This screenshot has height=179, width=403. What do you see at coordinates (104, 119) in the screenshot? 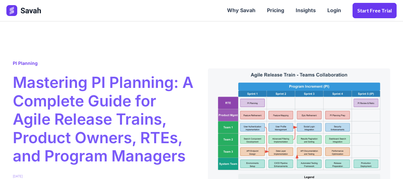
I see `span: Mastering PI Planning: A Complete Guide for Agile Release Trains, Product Owners, RTEs, and Progr...` at bounding box center [104, 119].